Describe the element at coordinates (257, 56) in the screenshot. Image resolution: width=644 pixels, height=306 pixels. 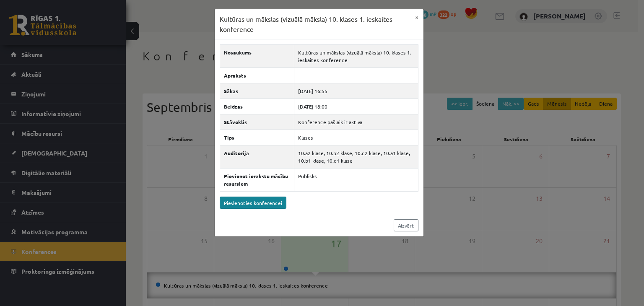
I see `th: Nosaukums` at that location.